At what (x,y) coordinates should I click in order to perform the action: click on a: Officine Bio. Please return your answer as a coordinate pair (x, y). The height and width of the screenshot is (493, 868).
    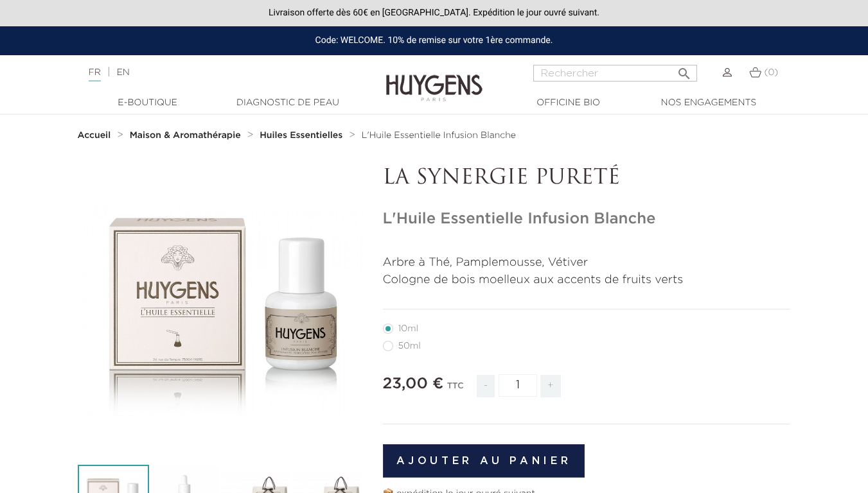
    Looking at the image, I should click on (569, 103).